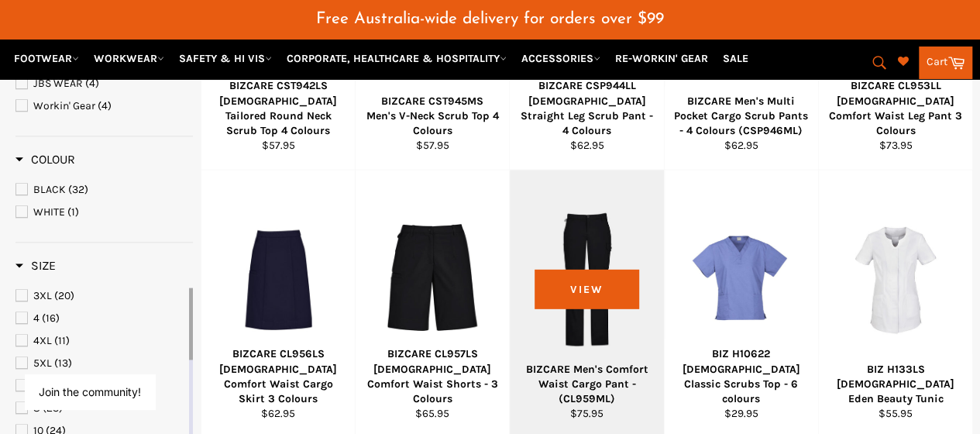 The height and width of the screenshot is (434, 980). I want to click on a: 4, so click(101, 319).